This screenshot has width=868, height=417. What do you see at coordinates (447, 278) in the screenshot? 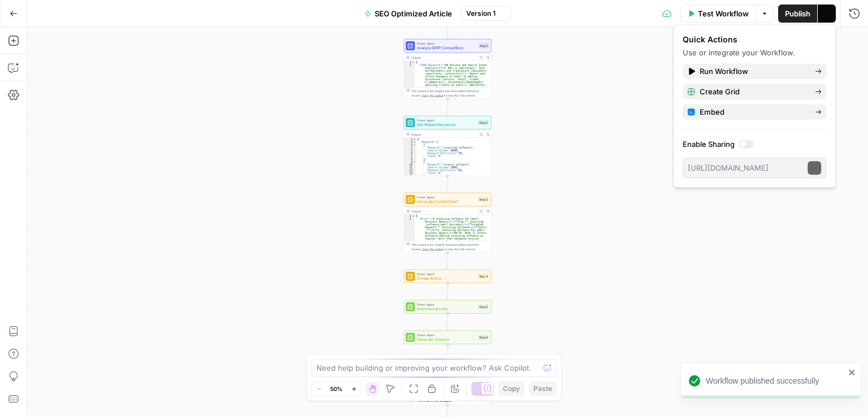
I see `span: Create Article` at bounding box center [447, 278].